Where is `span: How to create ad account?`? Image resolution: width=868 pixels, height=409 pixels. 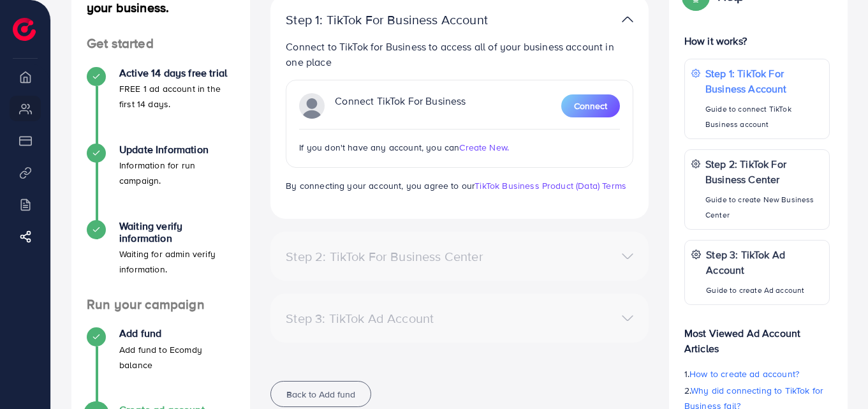 span: How to create ad account? is located at coordinates (745, 374).